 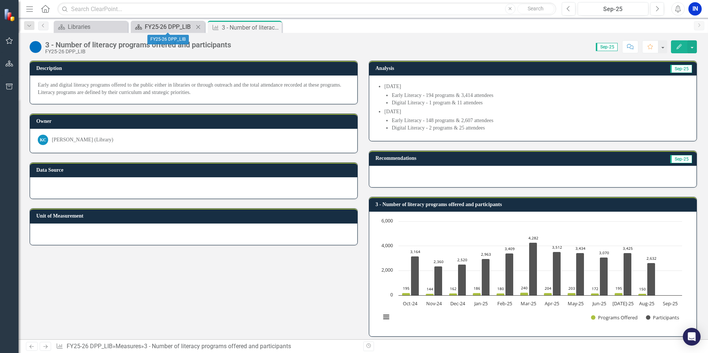 What do you see at coordinates (415, 252) in the screenshot?
I see `text: 3,164` at bounding box center [415, 252].